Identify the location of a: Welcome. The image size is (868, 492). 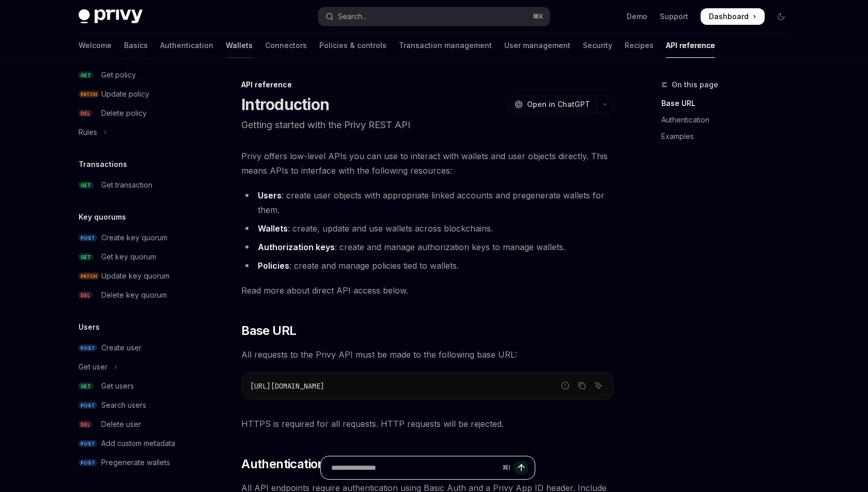
(95, 45).